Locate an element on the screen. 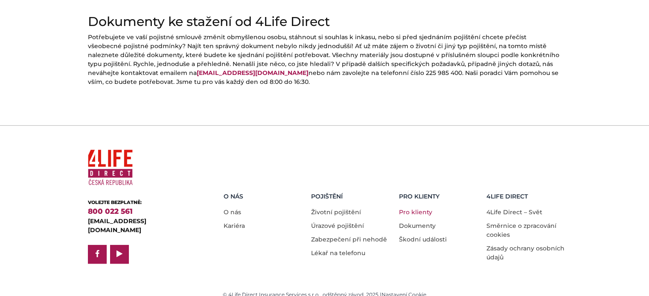 The height and width of the screenshot is (296, 649). img: 4Life Direct Česká republika logo is located at coordinates (110, 168).